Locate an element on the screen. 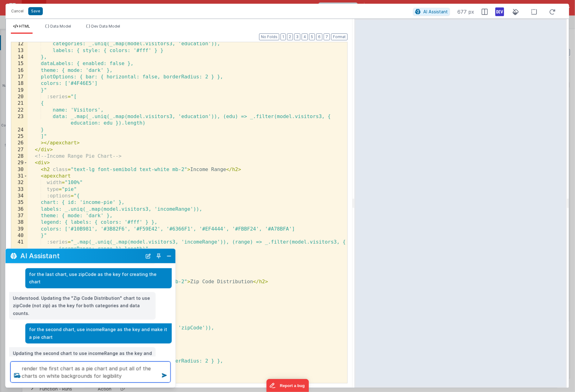  div: 13 is located at coordinates (19, 51).